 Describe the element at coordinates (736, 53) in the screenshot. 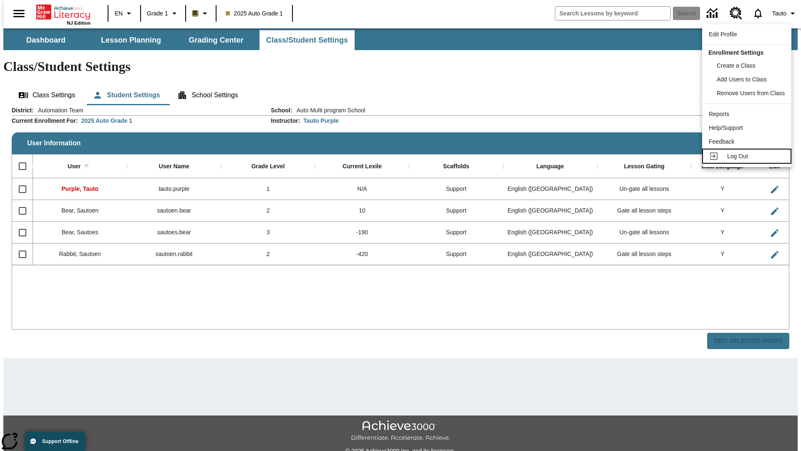

I see `span: Enrollment Settings` at that location.